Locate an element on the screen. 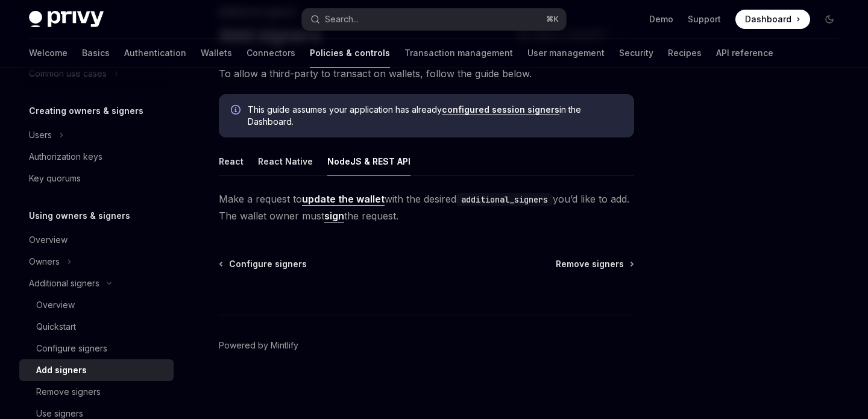 The width and height of the screenshot is (868, 419). a: Security is located at coordinates (636, 53).